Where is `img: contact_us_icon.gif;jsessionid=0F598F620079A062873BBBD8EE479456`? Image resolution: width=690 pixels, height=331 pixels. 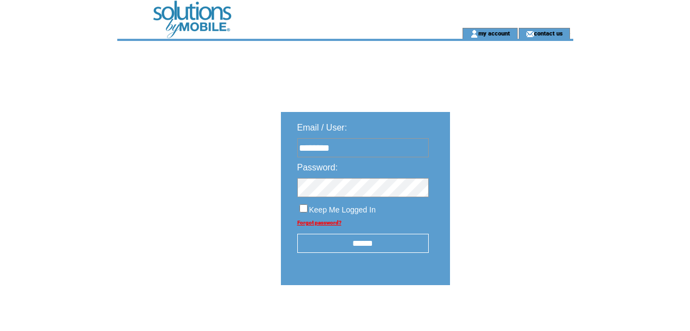 img: contact_us_icon.gif;jsessionid=0F598F620079A062873BBBD8EE479456 is located at coordinates (530, 34).